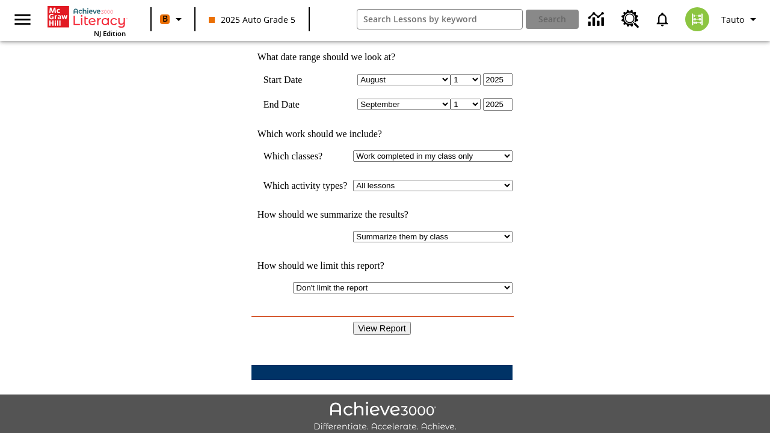 The height and width of the screenshot is (433, 770). I want to click on input: View Report, so click(382, 329).